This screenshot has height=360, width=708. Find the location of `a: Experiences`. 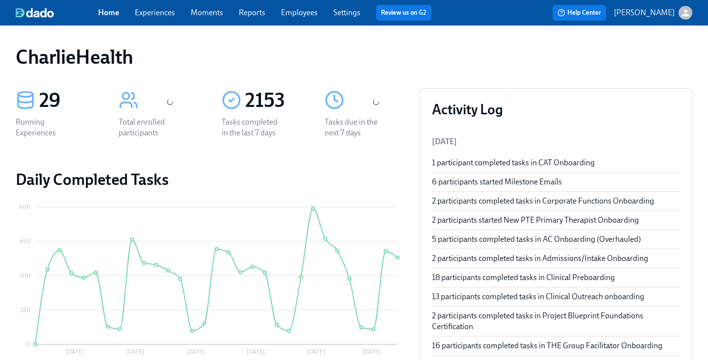

a: Experiences is located at coordinates (155, 12).